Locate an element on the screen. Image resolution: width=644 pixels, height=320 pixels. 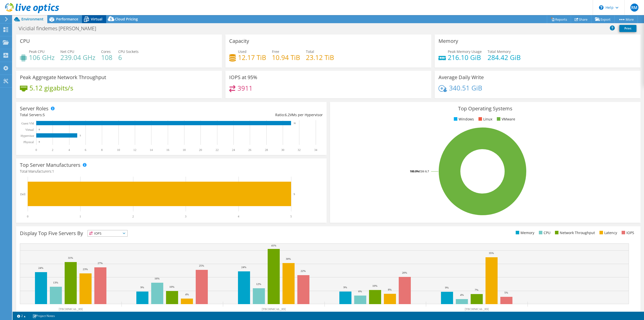
text: 30% is located at coordinates (288, 258).